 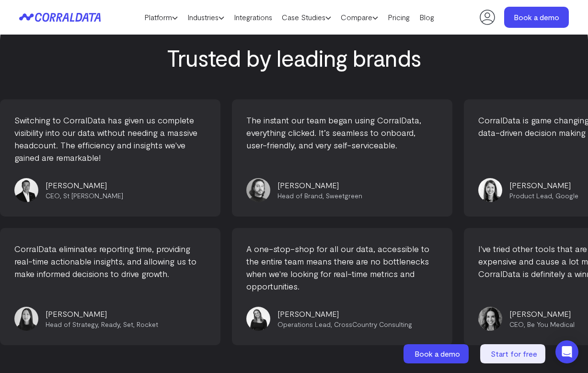 What do you see at coordinates (360, 17) in the screenshot?
I see `a: Compare` at bounding box center [360, 17].